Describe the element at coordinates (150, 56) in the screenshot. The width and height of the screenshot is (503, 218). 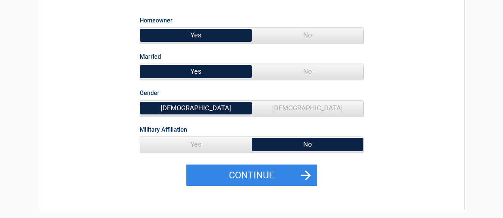
I see `label: Married` at that location.